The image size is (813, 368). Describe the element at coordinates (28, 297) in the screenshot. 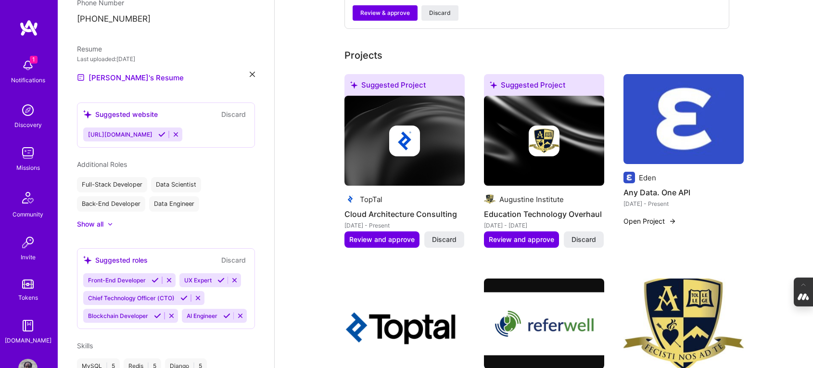

I see `div: Tokens` at that location.